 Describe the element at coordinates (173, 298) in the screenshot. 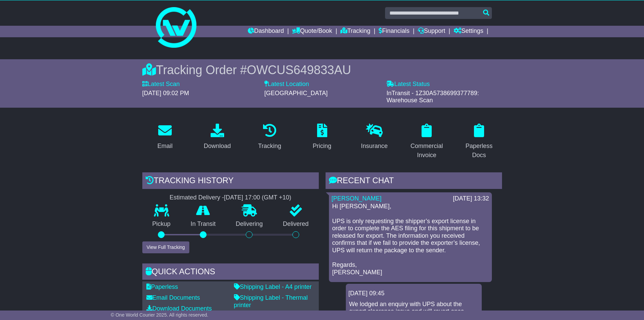

I see `a: Email Documents` at that location.